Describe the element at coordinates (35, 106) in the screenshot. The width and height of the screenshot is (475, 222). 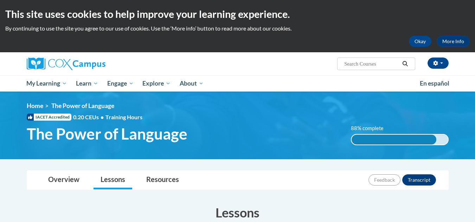
I see `a: Home` at that location.